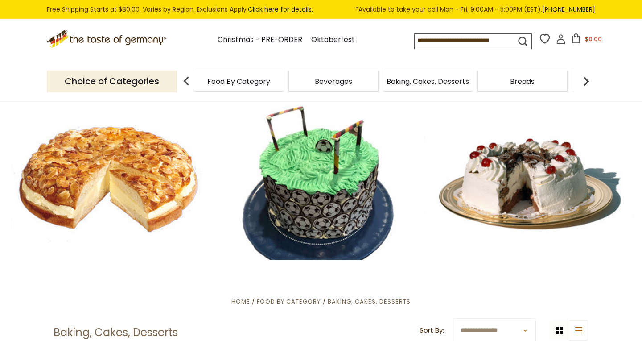 The image size is (642, 341). I want to click on a: Oktoberfest, so click(333, 40).